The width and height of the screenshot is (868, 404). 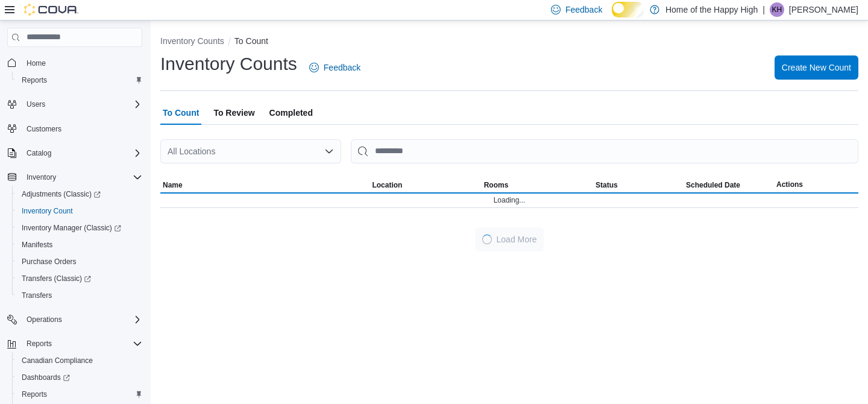 What do you see at coordinates (510, 200) in the screenshot?
I see `span: Loading...` at bounding box center [510, 200].